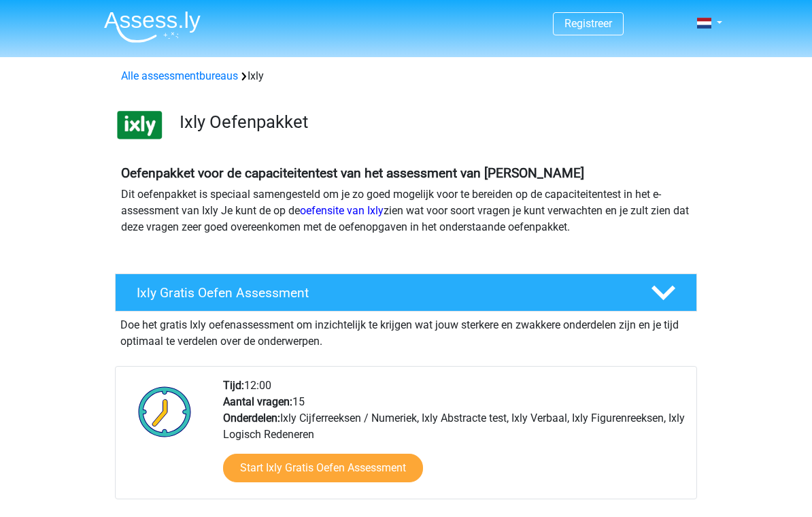 The height and width of the screenshot is (517, 812). Describe the element at coordinates (454, 438) in the screenshot. I see `div: 12:00 15 Ixly Cijferreeksen / Numeriek, Ixly Abstracte test, Ixly Verbaal, Ixly Figurenreeksen, I...` at that location.